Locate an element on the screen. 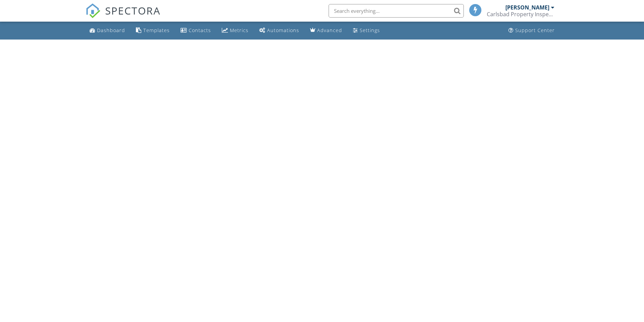 Image resolution: width=644 pixels, height=322 pixels. a: Metrics is located at coordinates (235, 30).